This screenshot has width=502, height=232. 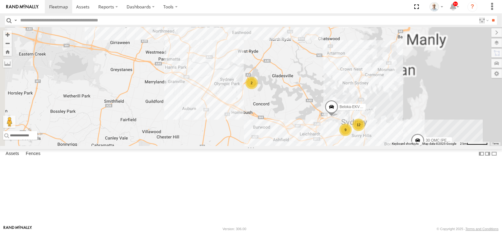 What do you see at coordinates (353, 107) in the screenshot?
I see `span: Beloka-EKV93V` at bounding box center [353, 107].